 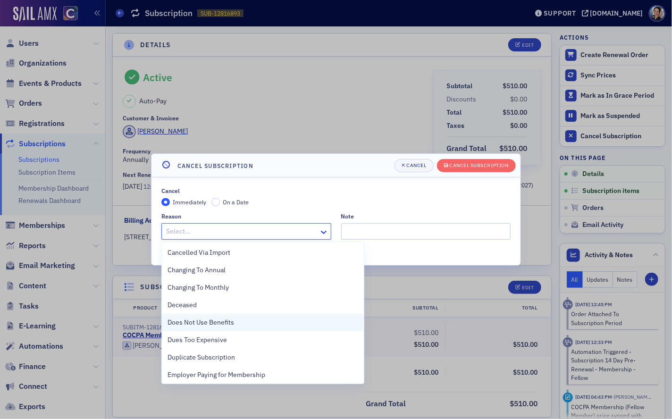 I want to click on span: On a Date, so click(x=236, y=202).